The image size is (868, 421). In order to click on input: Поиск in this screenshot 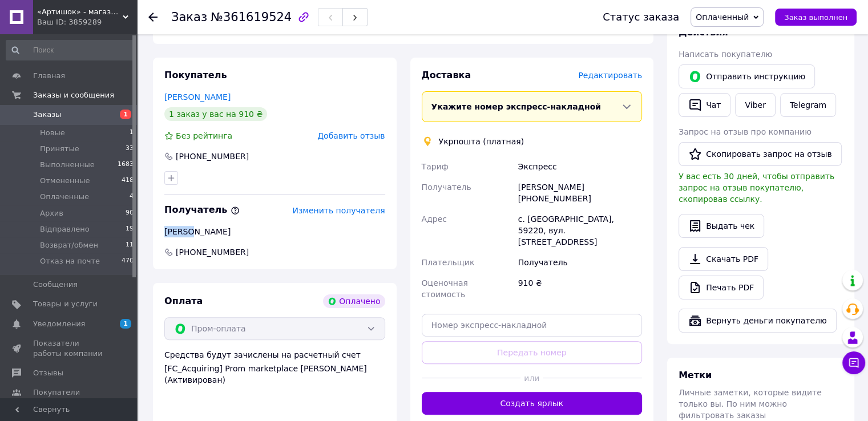, I will do `click(70, 50)`.